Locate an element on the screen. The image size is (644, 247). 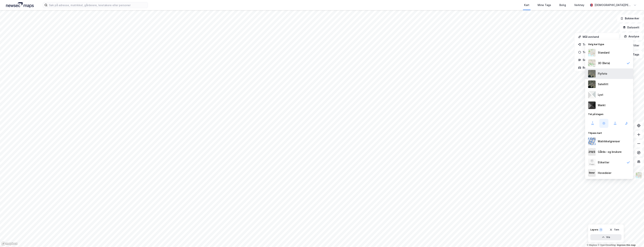
button: Filter is located at coordinates (634, 45).